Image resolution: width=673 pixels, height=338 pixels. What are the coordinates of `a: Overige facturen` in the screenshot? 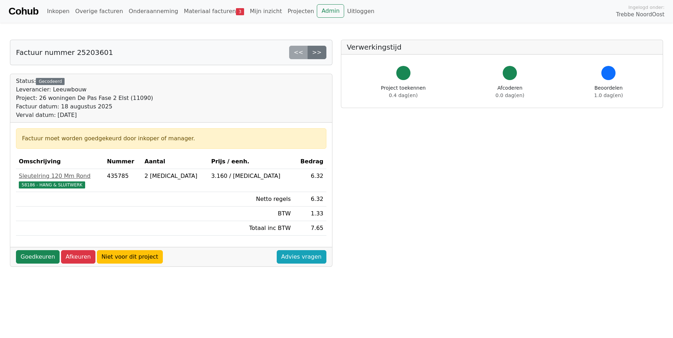 It's located at (99, 11).